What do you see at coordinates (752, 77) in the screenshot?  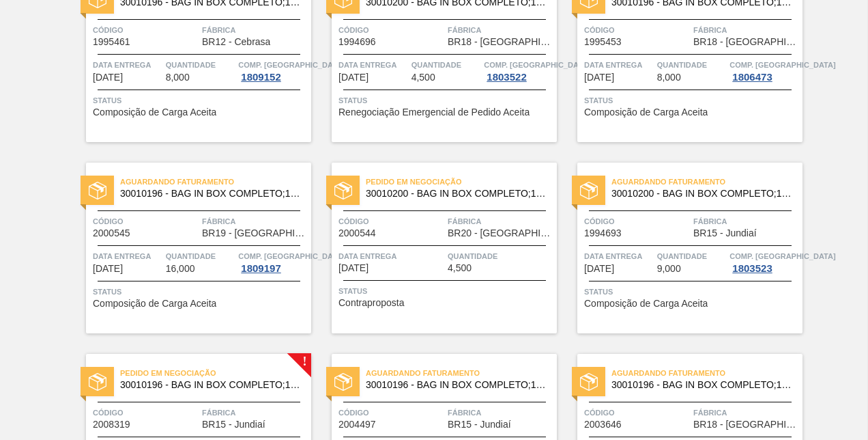 I see `div: 1806473` at bounding box center [752, 77].